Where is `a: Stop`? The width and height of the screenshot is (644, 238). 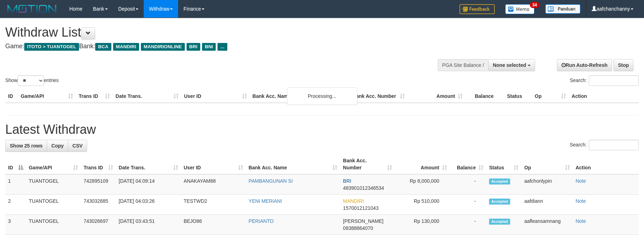
a: Stop is located at coordinates (623, 65).